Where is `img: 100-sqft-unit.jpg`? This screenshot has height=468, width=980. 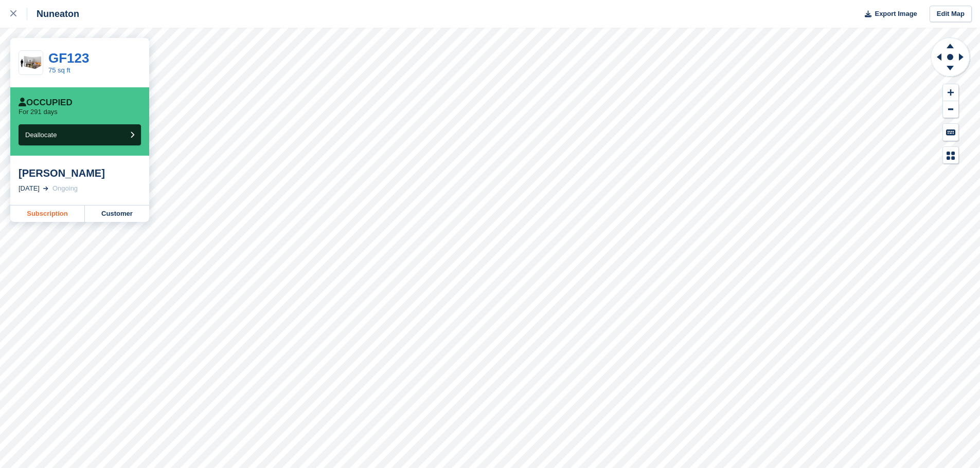
img: 100-sqft-unit.jpg is located at coordinates (31, 63).